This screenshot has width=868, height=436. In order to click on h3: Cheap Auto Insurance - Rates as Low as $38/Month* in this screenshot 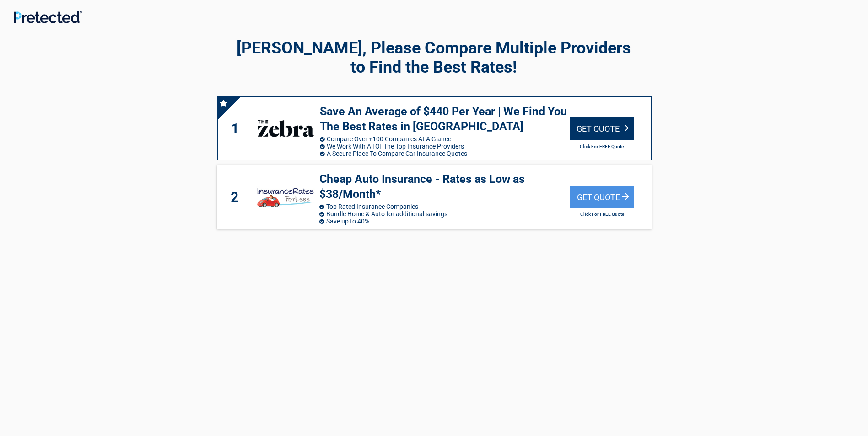, I will do `click(445, 187)`.